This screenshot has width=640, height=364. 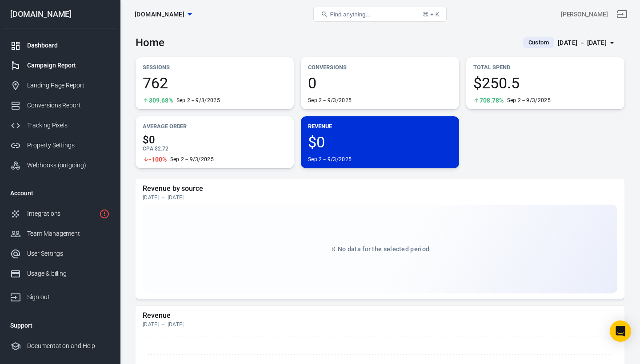 I want to click on p: Sessions, so click(x=215, y=67).